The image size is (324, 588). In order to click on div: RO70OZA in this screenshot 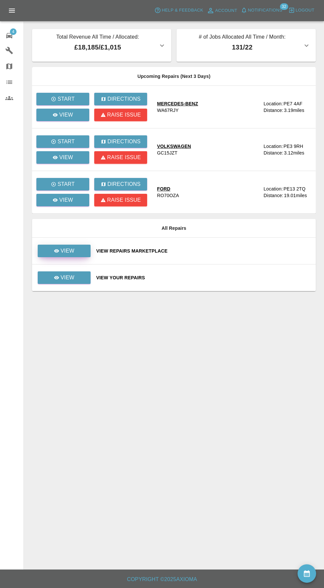, I will do `click(168, 196)`.